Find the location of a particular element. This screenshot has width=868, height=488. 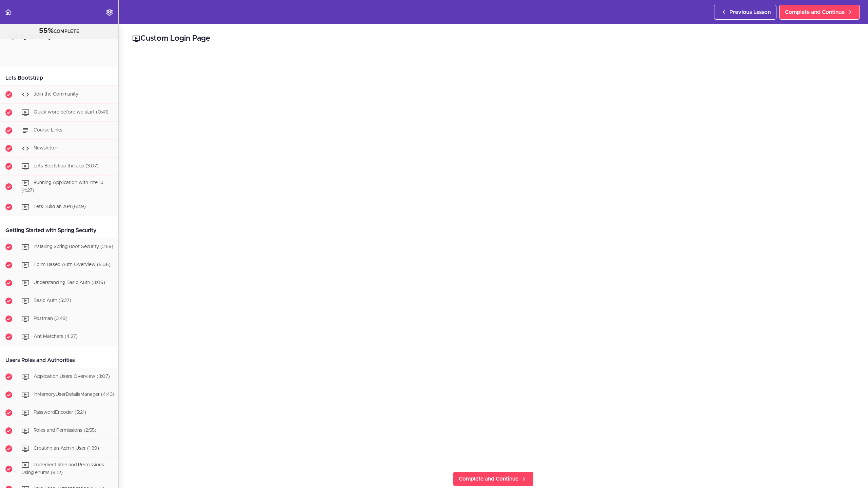

span: PasswordEncoder (5:21) is located at coordinates (59, 413).